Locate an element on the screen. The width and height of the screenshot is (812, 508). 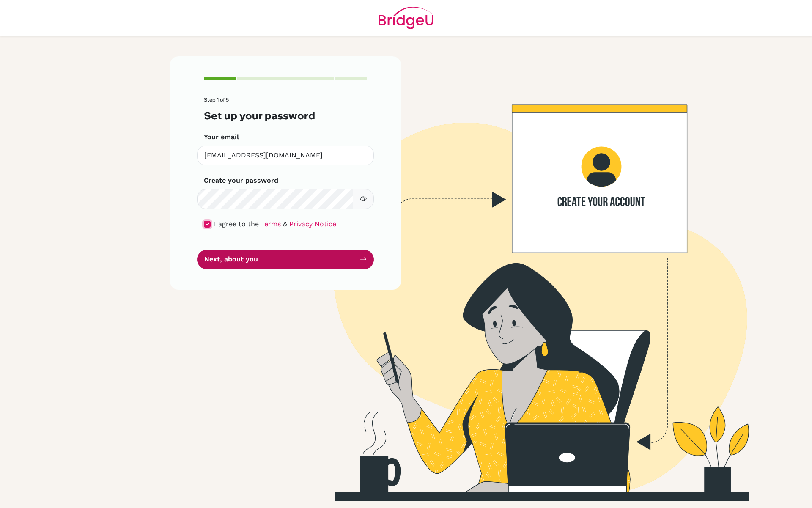
span: Step 1 of 5 is located at coordinates (216, 99).